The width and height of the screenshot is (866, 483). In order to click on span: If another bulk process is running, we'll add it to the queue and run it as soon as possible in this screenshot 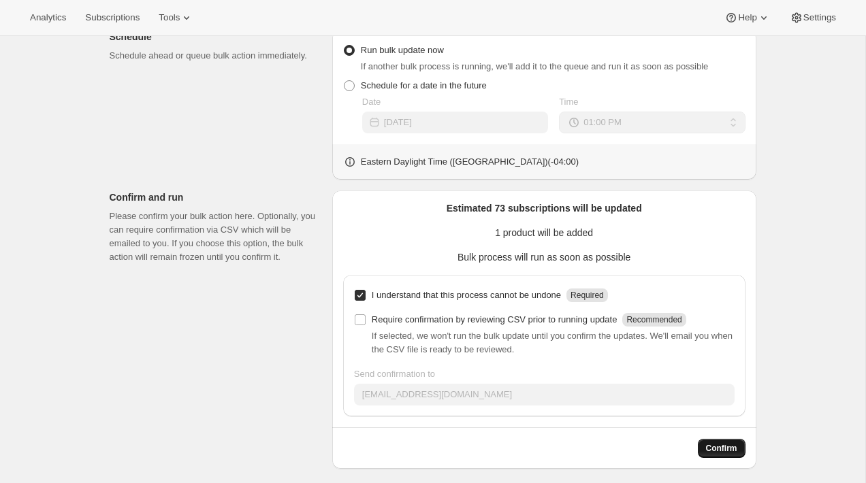, I will do `click(534, 66)`.